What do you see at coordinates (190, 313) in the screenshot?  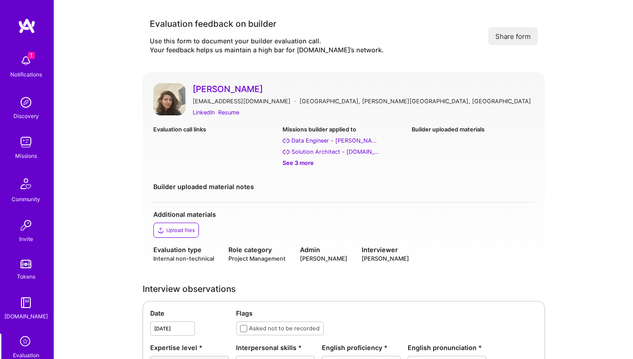 I see `div: Date` at bounding box center [190, 313].